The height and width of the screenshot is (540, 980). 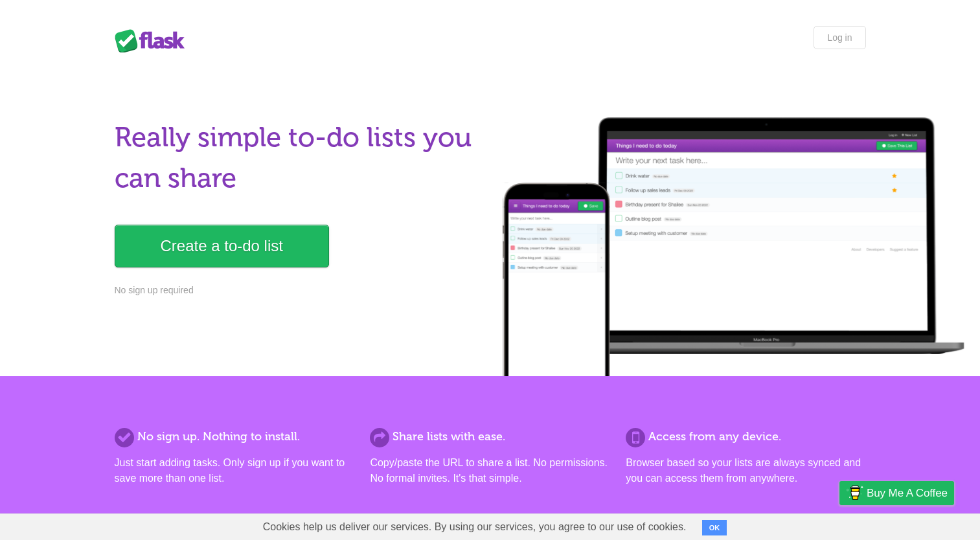 What do you see at coordinates (746, 437) in the screenshot?
I see `h2: Access from any device.` at bounding box center [746, 437].